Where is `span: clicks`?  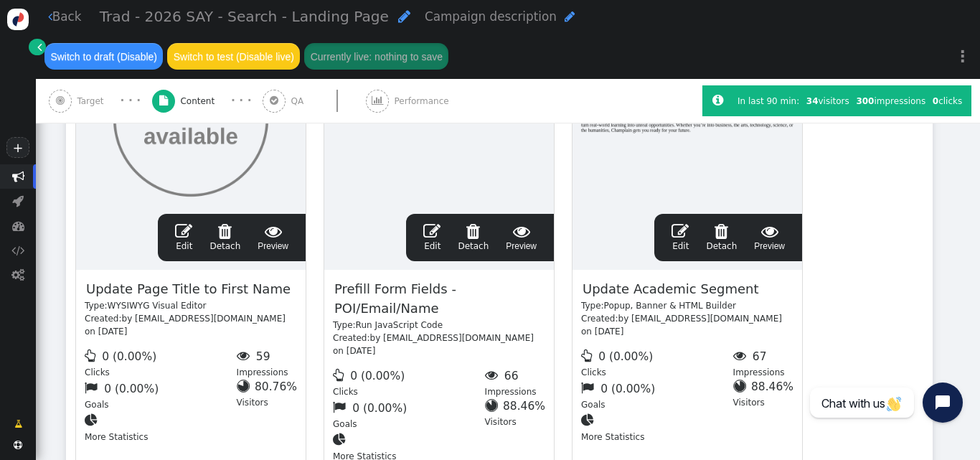 span: clicks is located at coordinates (947, 101).